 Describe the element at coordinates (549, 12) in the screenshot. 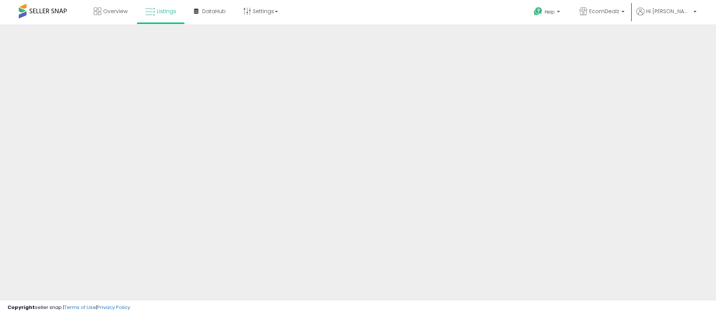

I see `span: Help` at that location.